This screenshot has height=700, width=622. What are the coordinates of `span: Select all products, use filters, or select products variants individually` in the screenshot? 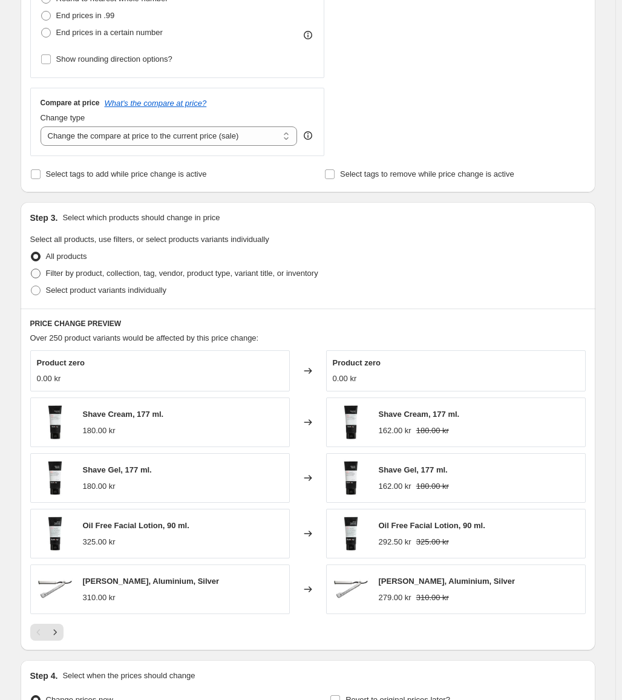 It's located at (149, 239).